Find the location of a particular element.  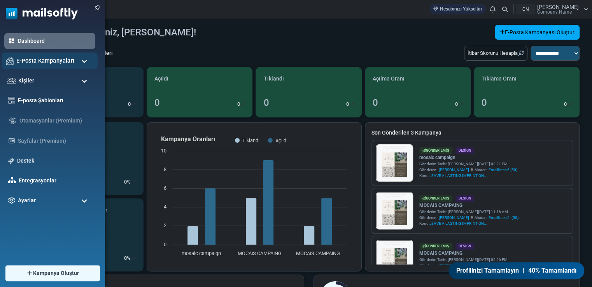

span: Açıldı is located at coordinates (161, 79).